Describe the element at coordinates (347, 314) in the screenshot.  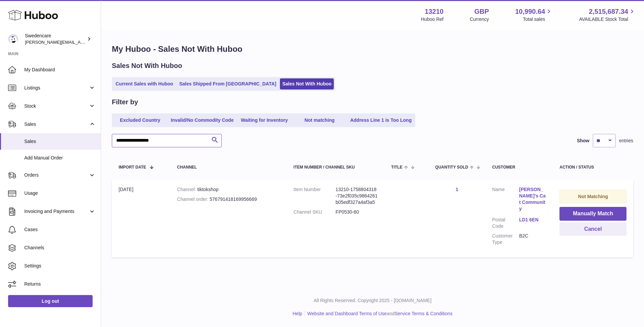
I see `a: Website and Dashboard Terms of Use` at that location.